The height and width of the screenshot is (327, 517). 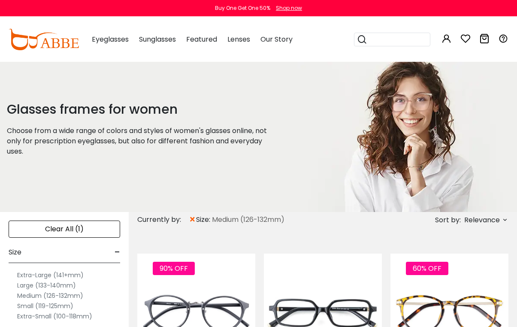 What do you see at coordinates (427, 268) in the screenshot?
I see `span: 60% OFF` at bounding box center [427, 268].